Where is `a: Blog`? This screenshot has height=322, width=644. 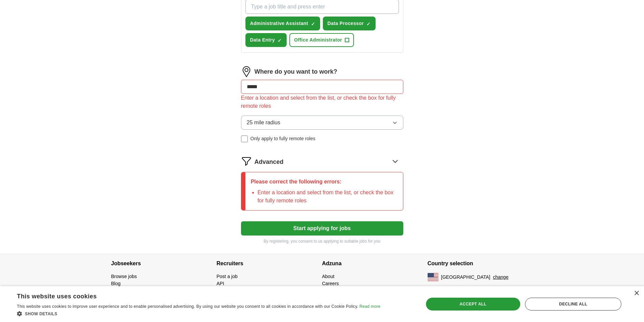
a: Blog is located at coordinates (116, 283).